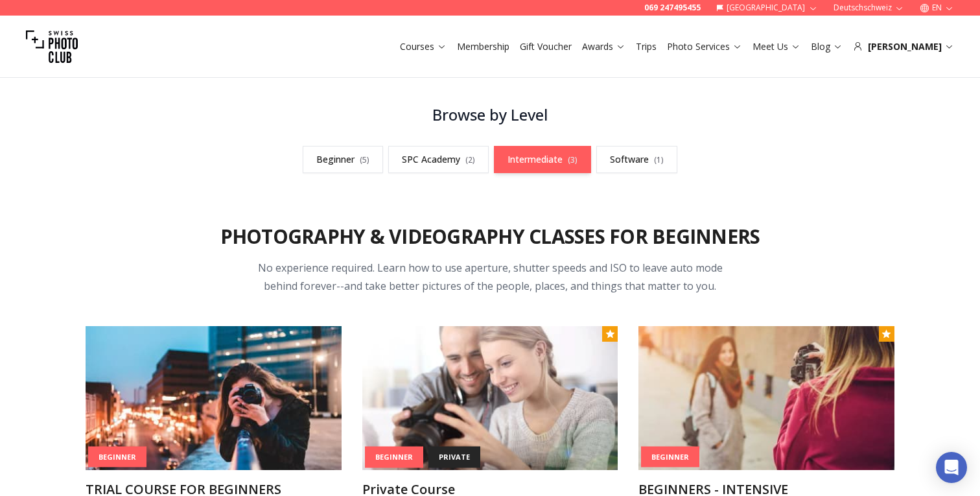 The width and height of the screenshot is (980, 496). Describe the element at coordinates (546, 47) in the screenshot. I see `button: Gift Voucher` at that location.